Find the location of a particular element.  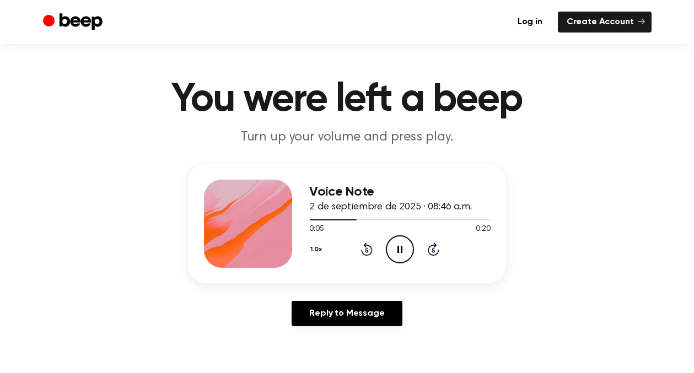

a: Reply to Message is located at coordinates (347, 314).